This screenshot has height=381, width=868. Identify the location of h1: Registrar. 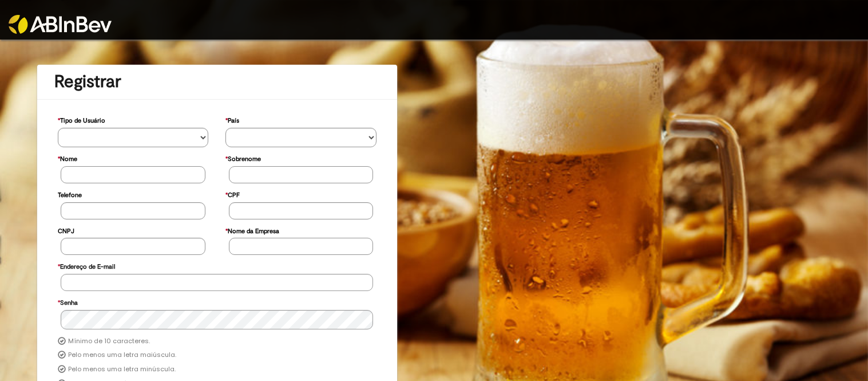
(217, 81).